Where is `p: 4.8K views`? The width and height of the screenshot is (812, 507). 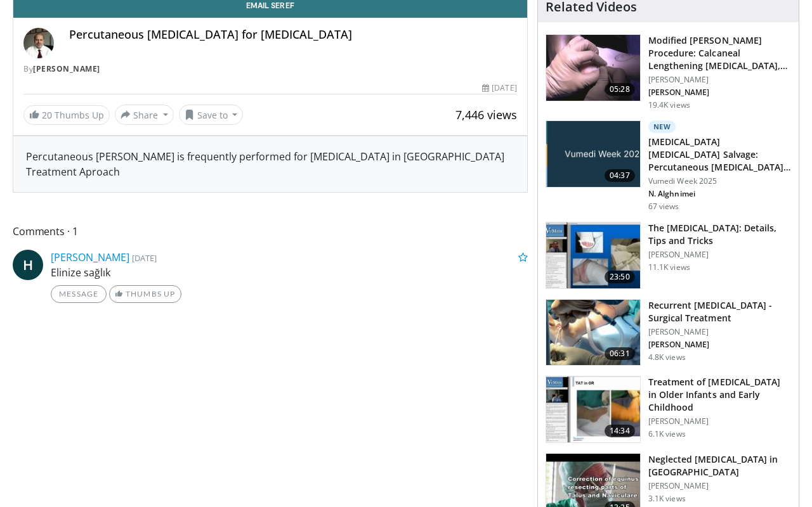 p: 4.8K views is located at coordinates (667, 357).